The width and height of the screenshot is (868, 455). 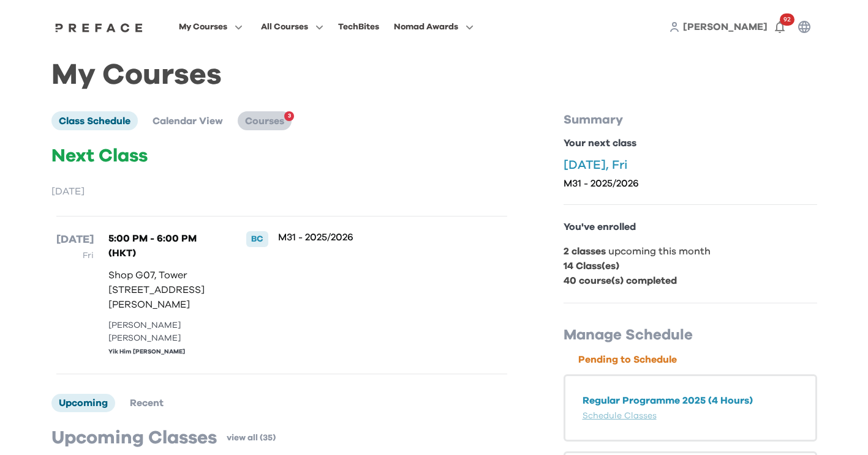 What do you see at coordinates (690, 227) in the screenshot?
I see `p: You've enrolled` at bounding box center [690, 227].